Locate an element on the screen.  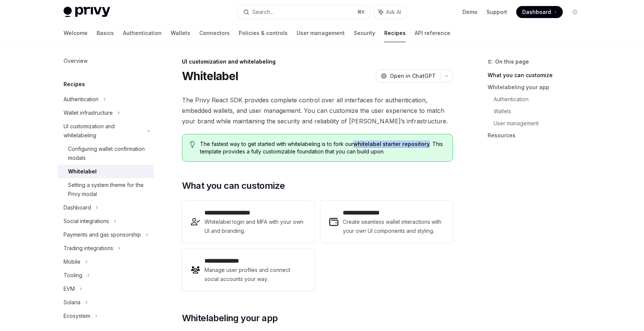
a: Basics is located at coordinates (105, 33).